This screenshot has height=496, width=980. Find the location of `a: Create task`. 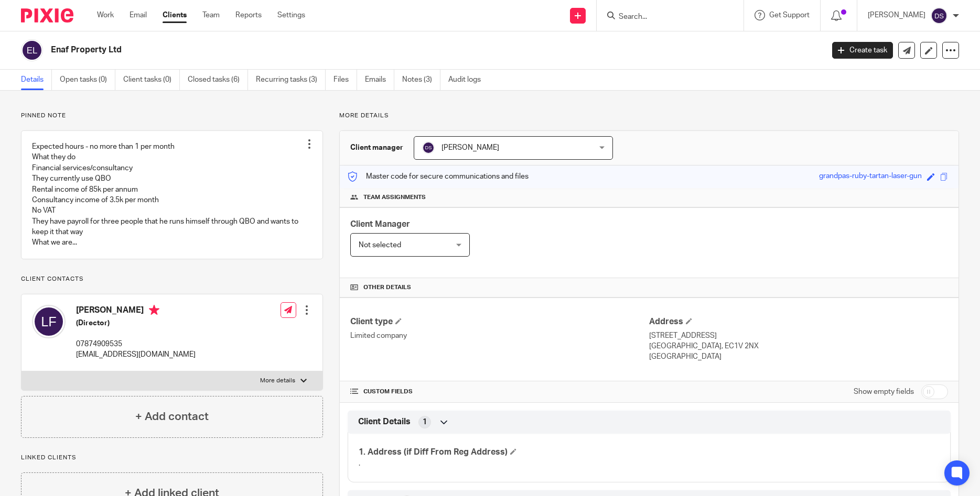

a: Create task is located at coordinates (862, 50).